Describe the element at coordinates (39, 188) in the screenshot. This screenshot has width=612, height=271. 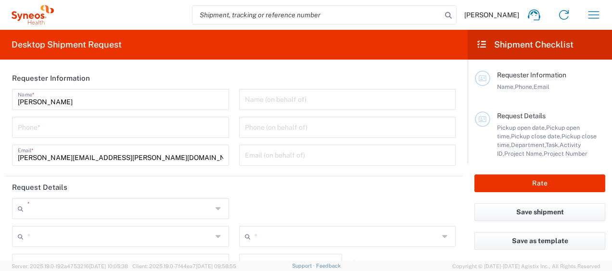
I see `h2: Request Details` at that location.